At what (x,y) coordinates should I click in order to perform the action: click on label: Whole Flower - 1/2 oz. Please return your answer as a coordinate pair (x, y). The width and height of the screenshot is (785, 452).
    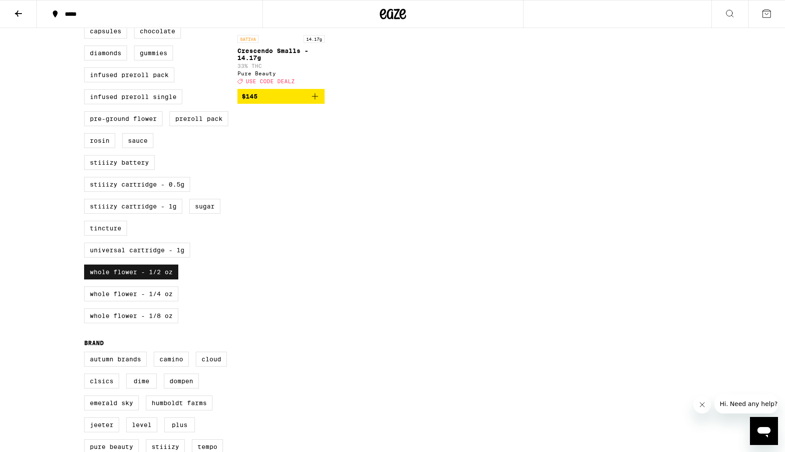
    Looking at the image, I should click on (131, 272).